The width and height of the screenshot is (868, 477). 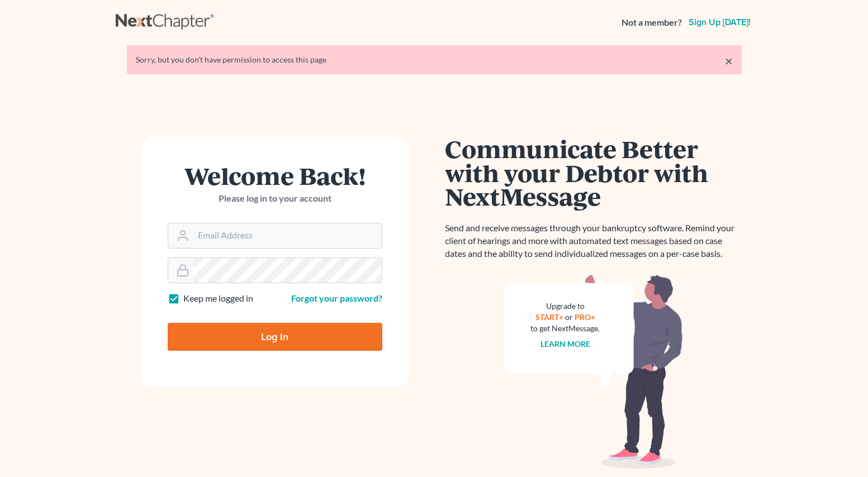 I want to click on a: PRO+, so click(x=584, y=316).